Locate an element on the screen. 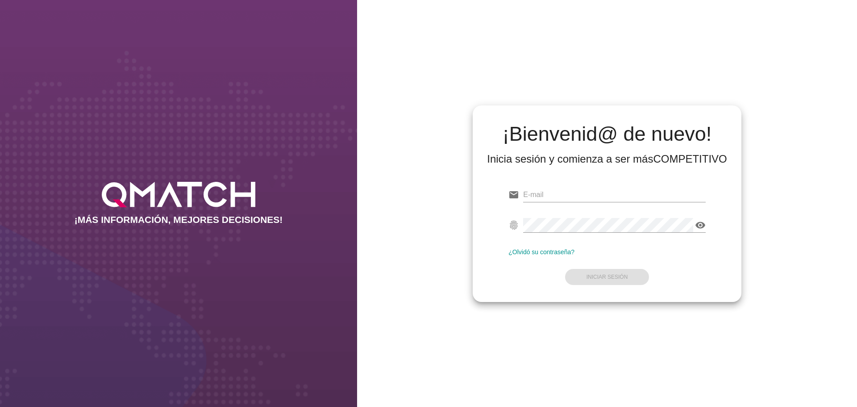  i: visibility is located at coordinates (701, 225).